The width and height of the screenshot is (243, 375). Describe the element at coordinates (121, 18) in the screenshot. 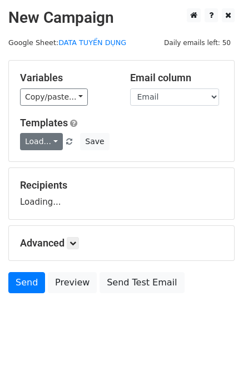

I see `h2: New Campaign` at that location.